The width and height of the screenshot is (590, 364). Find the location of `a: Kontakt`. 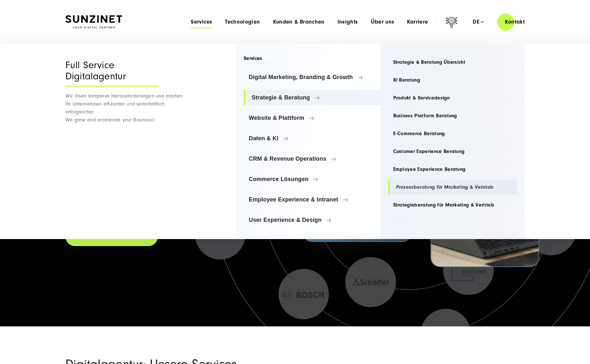

a: Kontakt is located at coordinates (515, 22).